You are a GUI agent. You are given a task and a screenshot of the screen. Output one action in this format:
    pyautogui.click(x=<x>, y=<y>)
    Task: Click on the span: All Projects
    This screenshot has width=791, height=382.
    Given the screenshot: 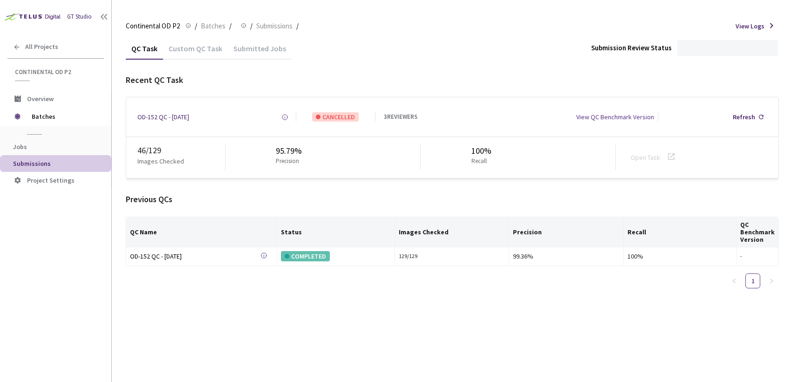 What is the action you would take?
    pyautogui.click(x=41, y=47)
    